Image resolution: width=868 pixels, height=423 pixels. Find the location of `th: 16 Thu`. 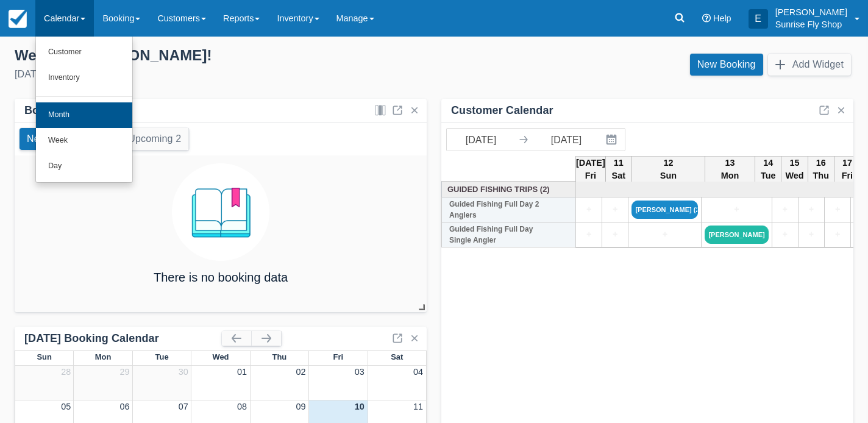

th: 16 Thu is located at coordinates (820, 169).